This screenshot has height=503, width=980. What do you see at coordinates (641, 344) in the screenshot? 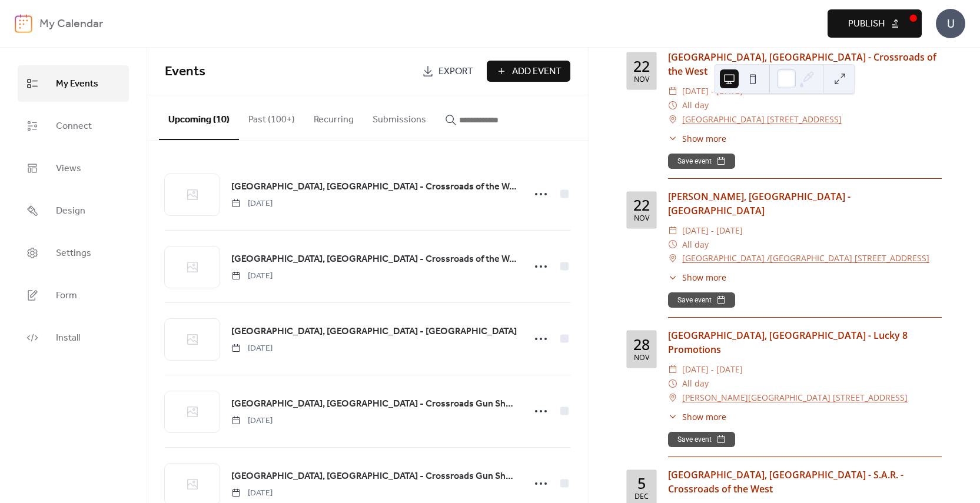
I see `div: 28` at bounding box center [641, 344].